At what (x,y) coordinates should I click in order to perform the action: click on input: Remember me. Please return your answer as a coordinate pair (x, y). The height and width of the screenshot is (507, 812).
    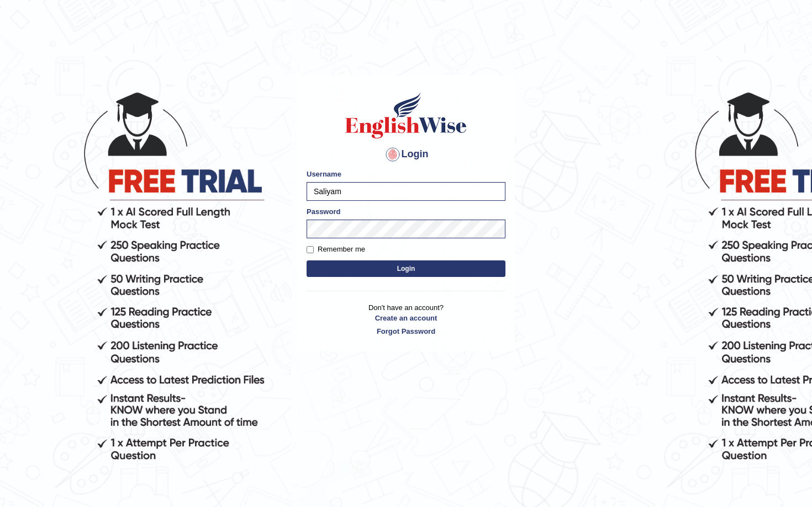
    Looking at the image, I should click on (310, 249).